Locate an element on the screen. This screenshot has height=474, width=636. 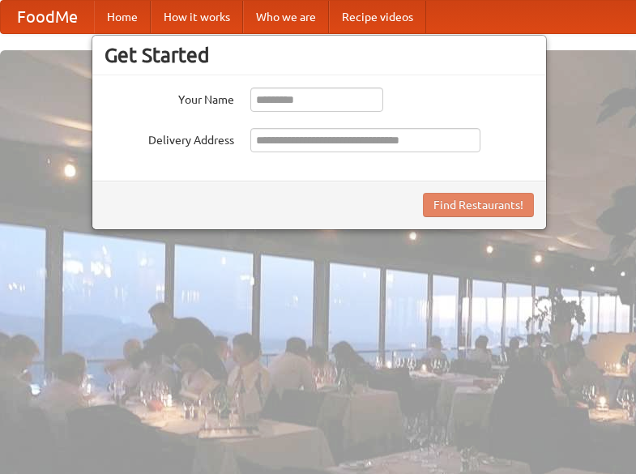
h3: Get Started is located at coordinates (319, 55).